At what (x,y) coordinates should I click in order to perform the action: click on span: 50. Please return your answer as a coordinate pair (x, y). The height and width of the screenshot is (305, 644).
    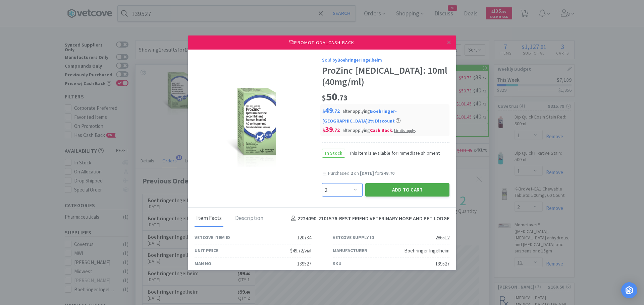
    Looking at the image, I should click on (334, 97).